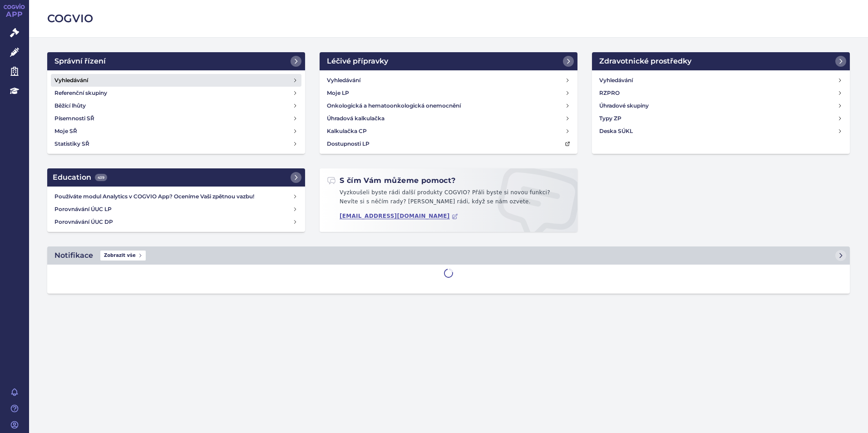  Describe the element at coordinates (721, 93) in the screenshot. I see `a: RZPRO` at that location.